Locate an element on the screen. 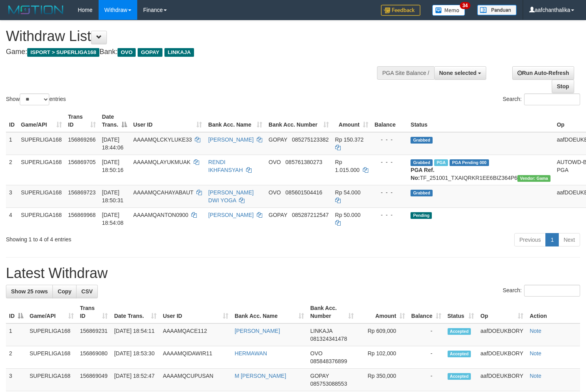  span: Show 25 rows is located at coordinates (29, 291).